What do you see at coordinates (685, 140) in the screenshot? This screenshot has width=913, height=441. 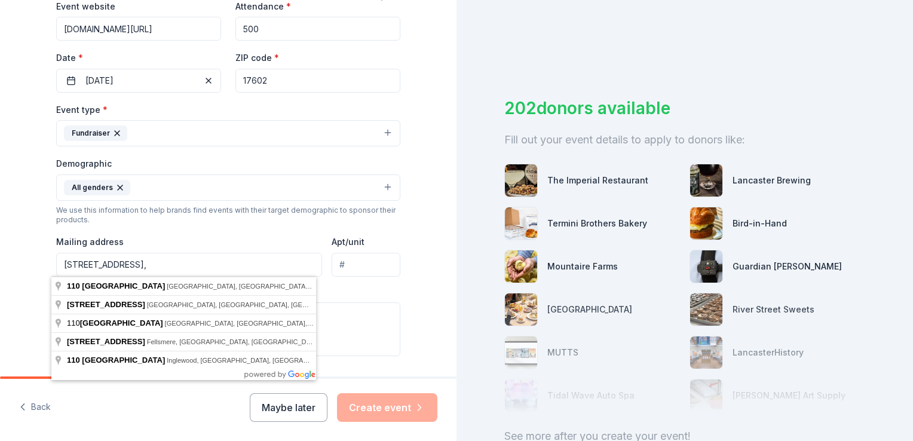 I see `div: Fill out your event details to apply to donors like:` at bounding box center [685, 140].